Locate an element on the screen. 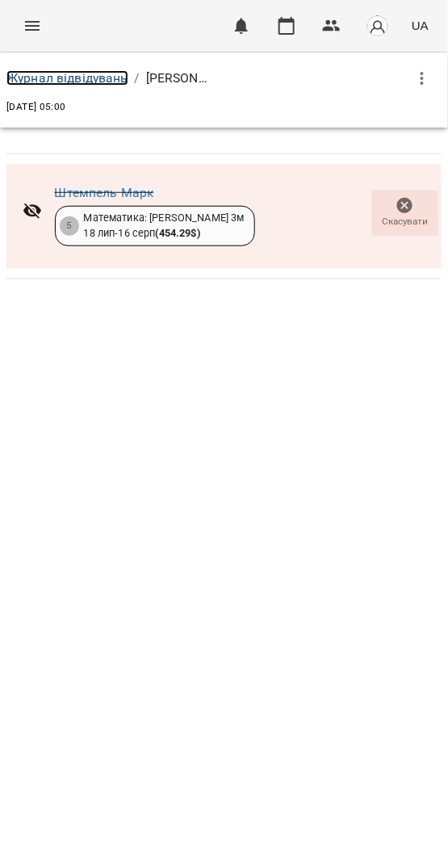 The height and width of the screenshot is (868, 448). a: Журнал відвідувань is located at coordinates (67, 77).